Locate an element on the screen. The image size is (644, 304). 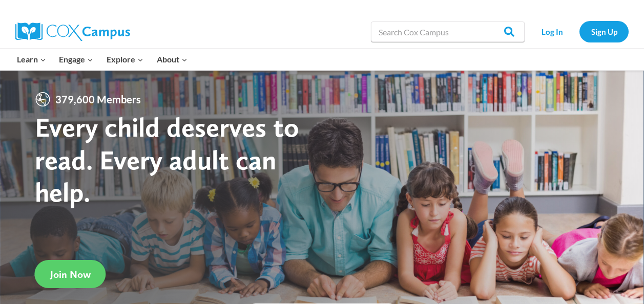
a: Join Now is located at coordinates (70, 274).